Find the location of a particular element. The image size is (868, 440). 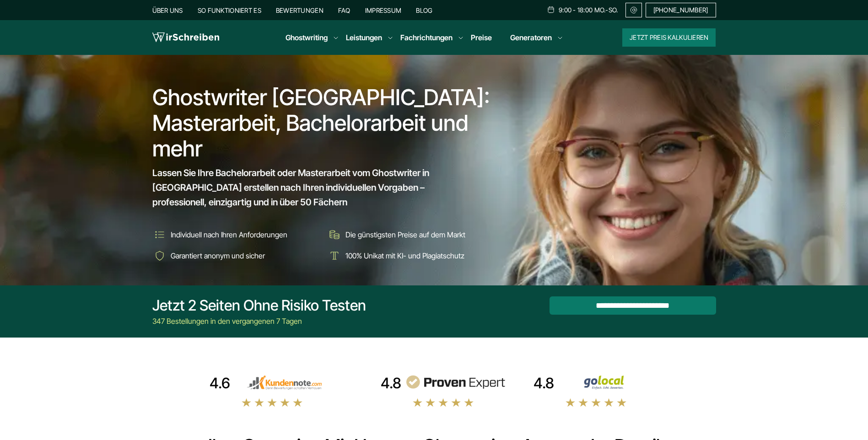

li: Individuell nach Ihren Anforderungen is located at coordinates (236, 235).